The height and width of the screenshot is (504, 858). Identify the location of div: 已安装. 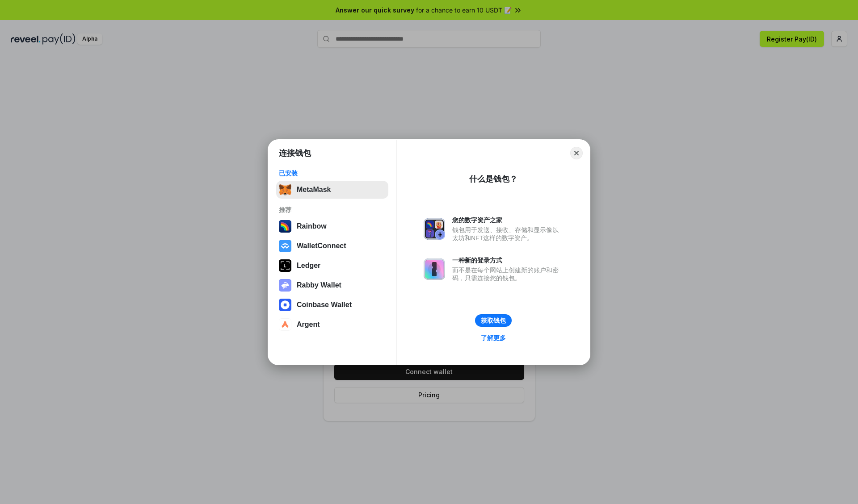
(332, 174).